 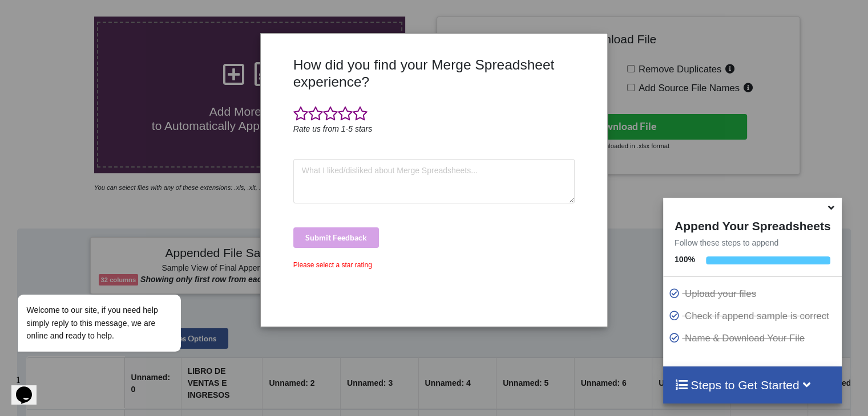 What do you see at coordinates (81, 131) in the screenshot?
I see `span: Welcome to our site, if you need help simply reply to this message, we are online and ready to help.` at bounding box center [81, 131].